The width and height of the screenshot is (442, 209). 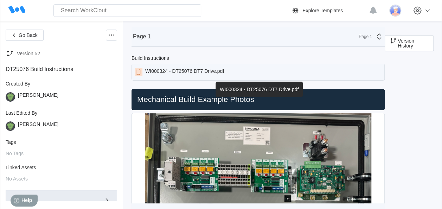 I want to click on span: Version History, so click(x=412, y=43).